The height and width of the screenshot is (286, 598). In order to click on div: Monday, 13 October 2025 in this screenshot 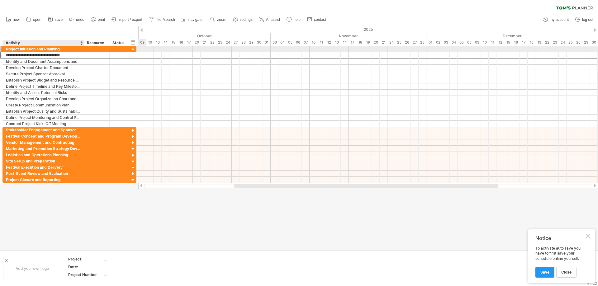, I will do `click(158, 42)`.